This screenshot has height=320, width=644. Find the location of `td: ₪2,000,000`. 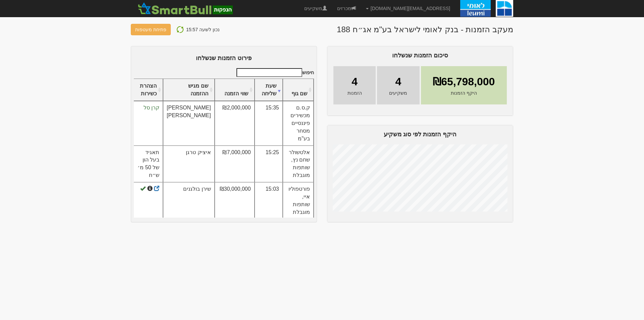

td: ₪2,000,000 is located at coordinates (234, 123).